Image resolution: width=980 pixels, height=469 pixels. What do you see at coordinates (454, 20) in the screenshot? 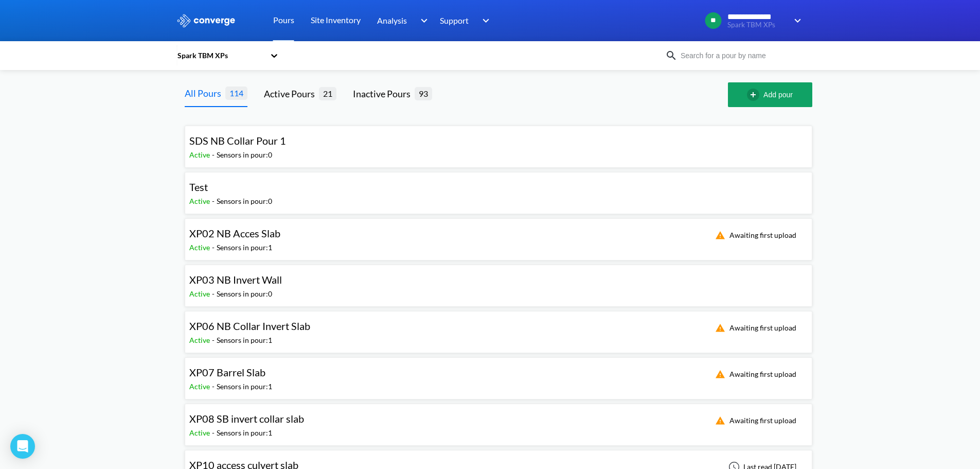
I see `span: Support` at bounding box center [454, 20].